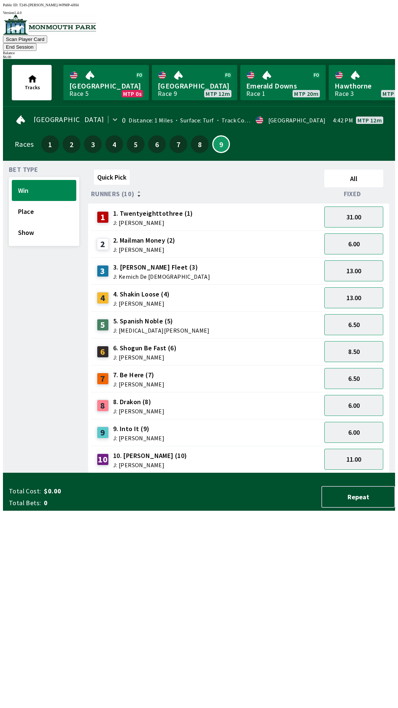 This screenshot has width=398, height=708. I want to click on div: Version 1.4.0, so click(199, 13).